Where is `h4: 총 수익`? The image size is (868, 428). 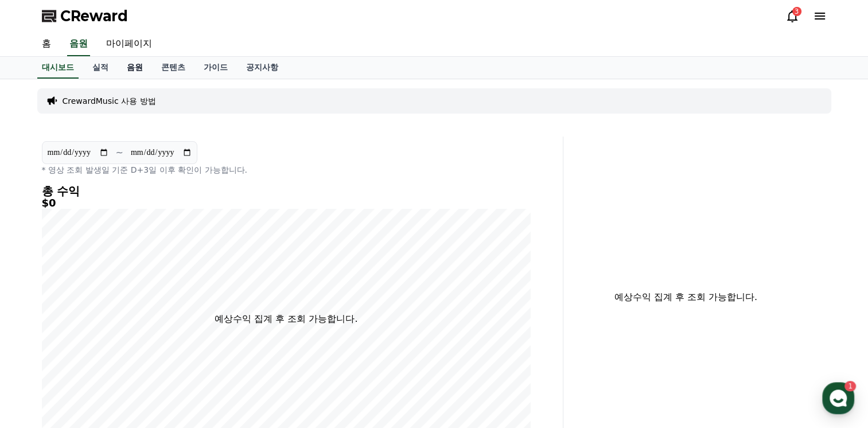 h4: 총 수익 is located at coordinates (286, 191).